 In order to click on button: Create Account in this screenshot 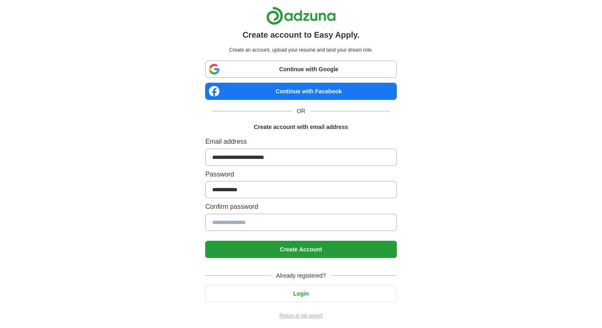, I will do `click(300, 249)`.